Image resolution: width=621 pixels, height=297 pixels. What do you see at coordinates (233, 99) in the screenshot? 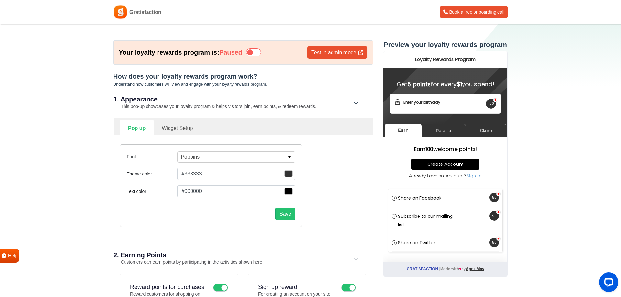
I see `h2: 1. Appearance` at bounding box center [233, 99].